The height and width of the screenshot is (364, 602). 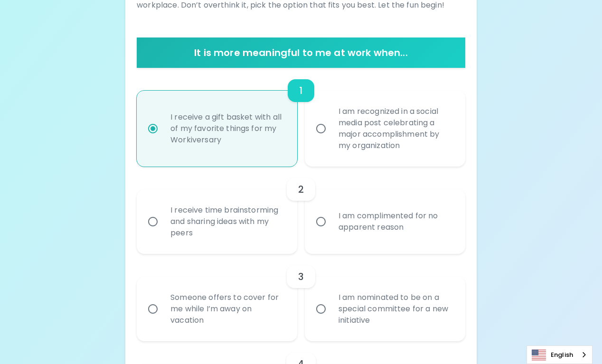 What do you see at coordinates (301, 189) in the screenshot?
I see `h6: 2` at bounding box center [301, 189].